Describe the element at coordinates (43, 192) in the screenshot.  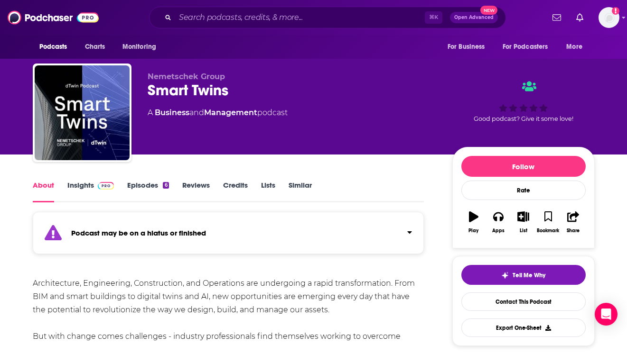
I see `a: About` at that location.